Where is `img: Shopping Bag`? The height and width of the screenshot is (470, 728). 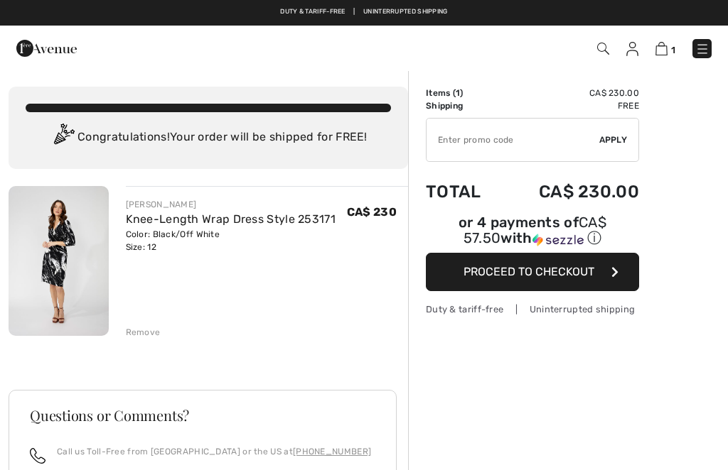 img: Shopping Bag is located at coordinates (661, 48).